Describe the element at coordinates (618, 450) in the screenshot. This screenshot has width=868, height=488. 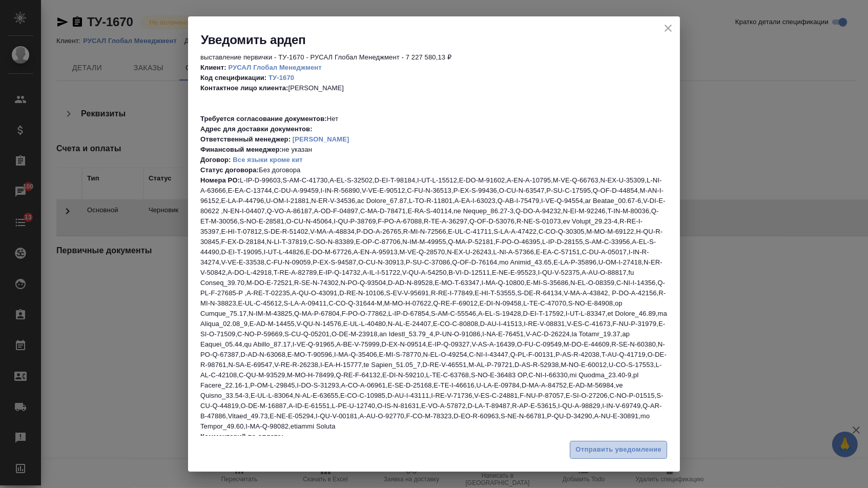
I see `span: Отправить уведомление` at that location.